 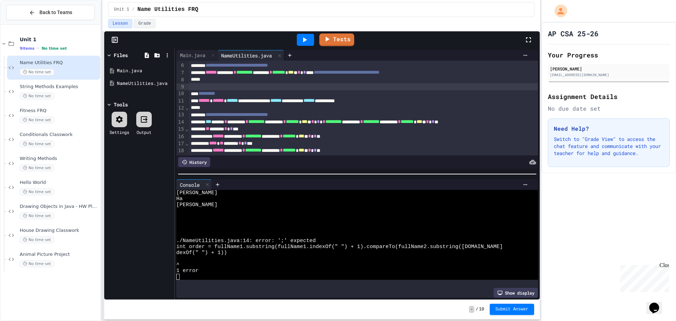 What do you see at coordinates (181, 87) in the screenshot?
I see `div: 9` at bounding box center [181, 87].